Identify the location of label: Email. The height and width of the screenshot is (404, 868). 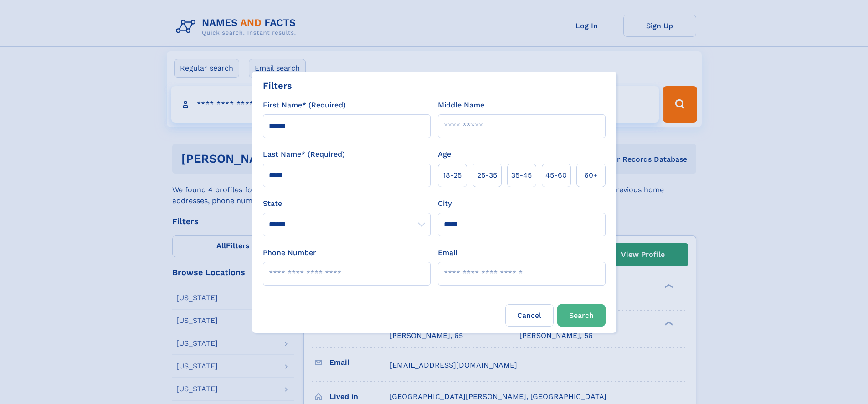
(448, 252).